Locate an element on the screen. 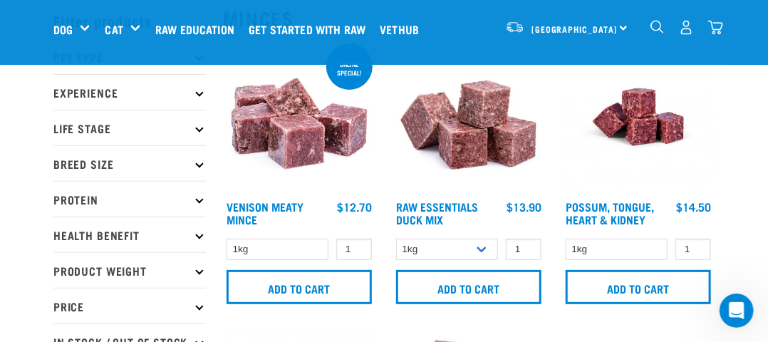 The width and height of the screenshot is (768, 342). img: van-moving.png is located at coordinates (514, 27).